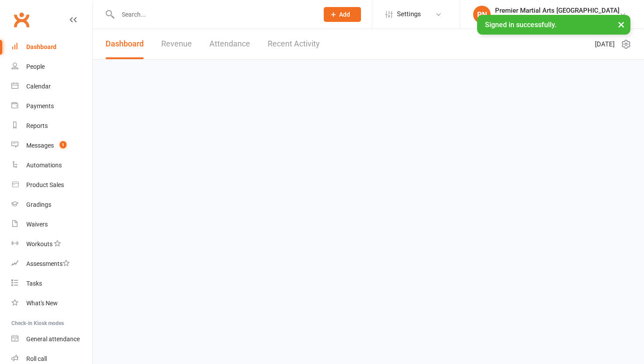  What do you see at coordinates (409, 14) in the screenshot?
I see `span: Settings` at bounding box center [409, 14].